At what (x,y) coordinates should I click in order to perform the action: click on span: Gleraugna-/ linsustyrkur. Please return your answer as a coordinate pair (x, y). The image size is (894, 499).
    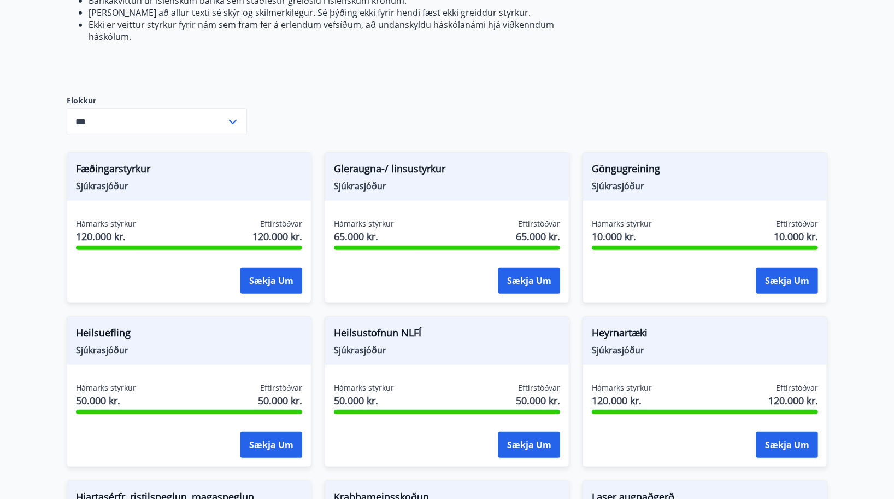
    Looking at the image, I should click on (447, 171).